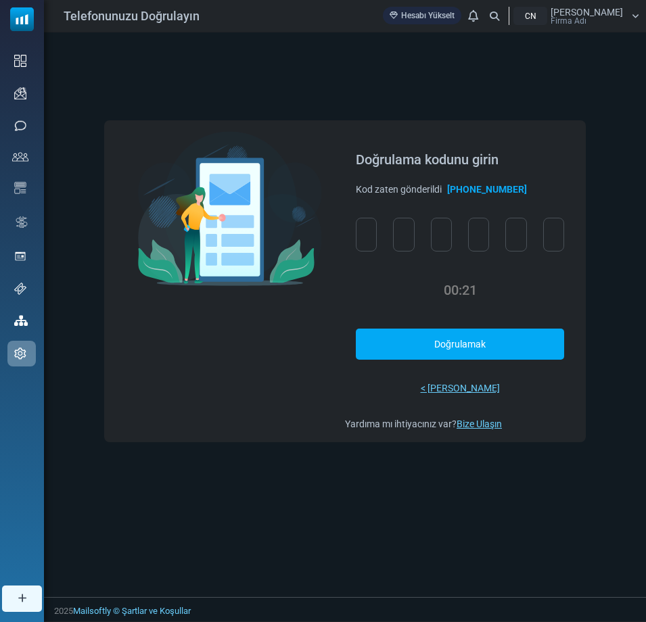 Image resolution: width=646 pixels, height=622 pixels. I want to click on font: Şartlar ve Koşullar, so click(156, 611).